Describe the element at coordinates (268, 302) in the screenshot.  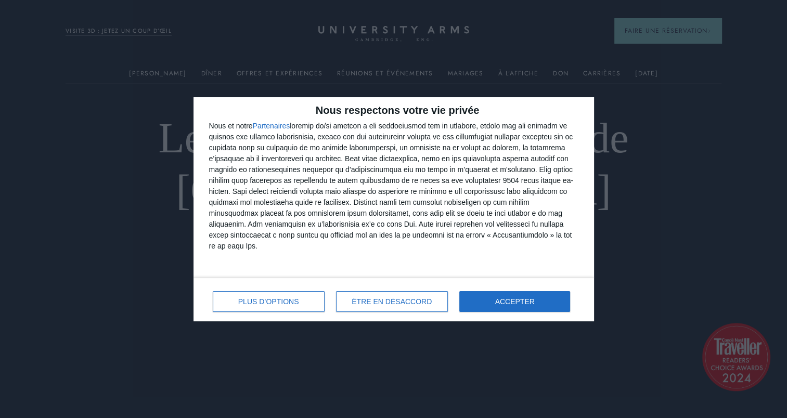
I see `span: PLUS D’OPTIONS` at that location.